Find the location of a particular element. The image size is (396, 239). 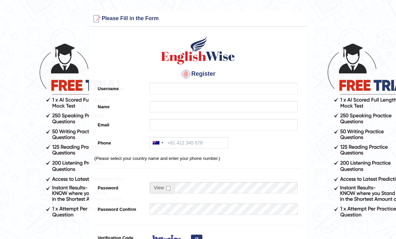

h4: Register is located at coordinates (198, 74).